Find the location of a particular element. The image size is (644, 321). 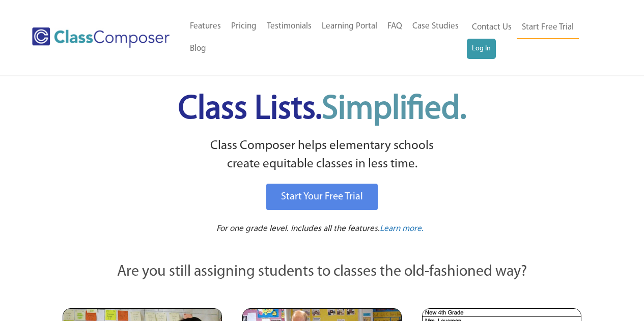

a: FAQ is located at coordinates (394, 26).